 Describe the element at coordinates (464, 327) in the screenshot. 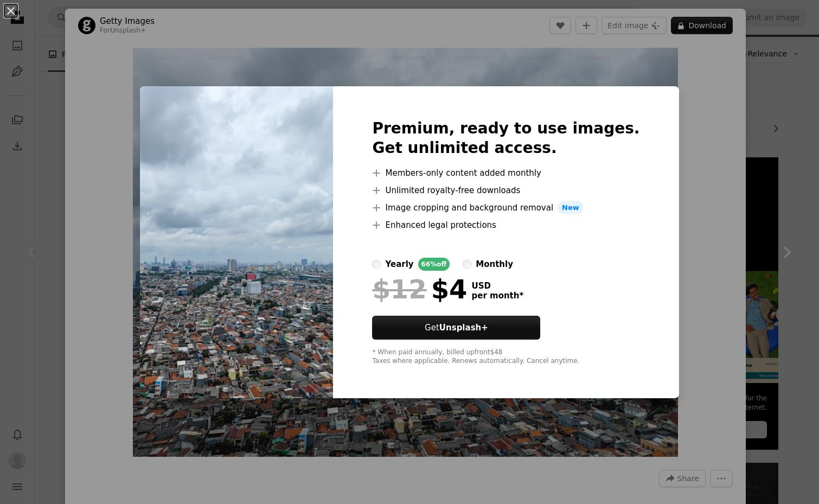

I see `strong: Unsplash+` at that location.